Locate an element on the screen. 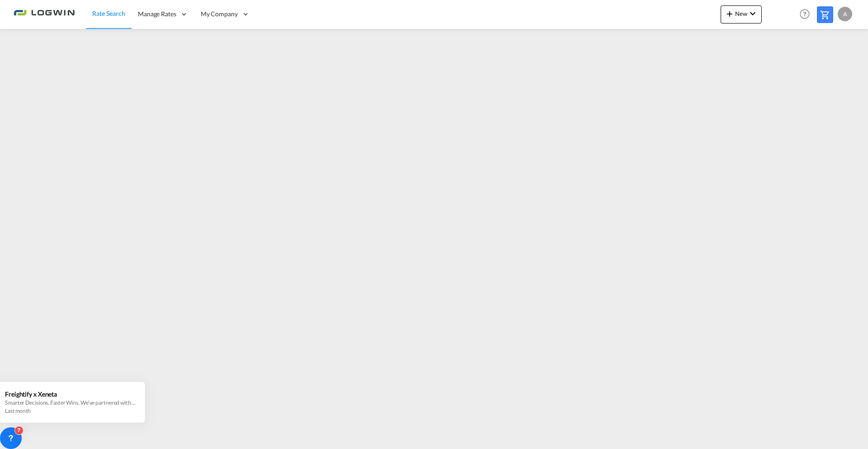 The width and height of the screenshot is (868, 449). span: New is located at coordinates (741, 13).